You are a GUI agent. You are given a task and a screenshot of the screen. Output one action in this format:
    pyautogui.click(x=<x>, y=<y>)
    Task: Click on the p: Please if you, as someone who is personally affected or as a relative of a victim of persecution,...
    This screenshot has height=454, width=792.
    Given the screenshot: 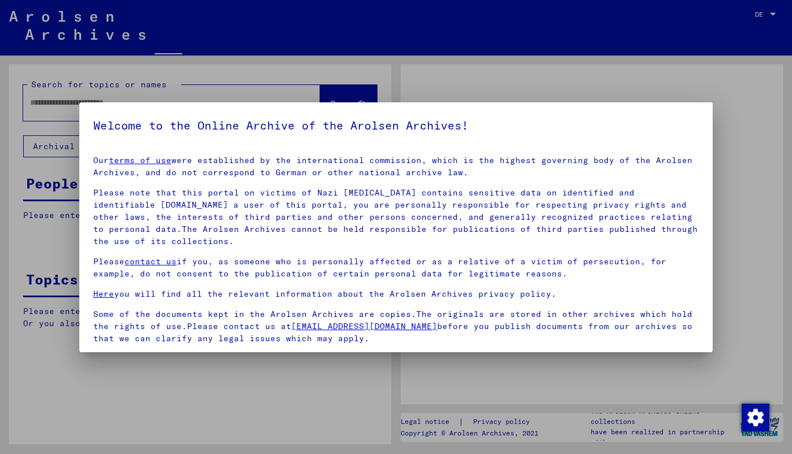 What is the action you would take?
    pyautogui.click(x=396, y=268)
    